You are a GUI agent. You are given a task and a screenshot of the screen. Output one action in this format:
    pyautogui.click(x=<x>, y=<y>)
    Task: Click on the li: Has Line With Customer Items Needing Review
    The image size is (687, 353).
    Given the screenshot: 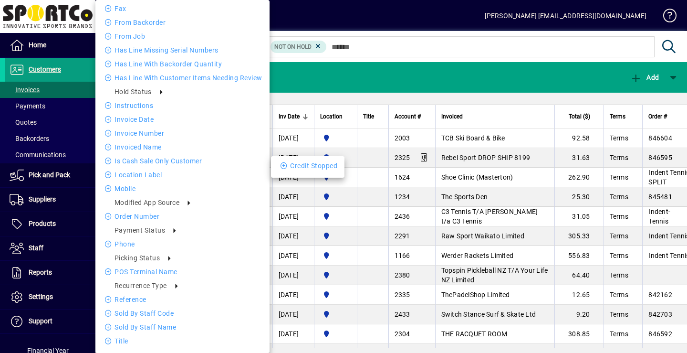 What is the action you would take?
    pyautogui.click(x=182, y=78)
    